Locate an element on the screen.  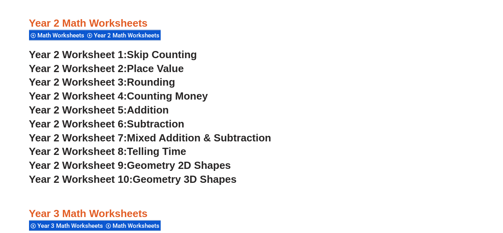
span: Mixed Addition & Subtraction is located at coordinates (199, 138).